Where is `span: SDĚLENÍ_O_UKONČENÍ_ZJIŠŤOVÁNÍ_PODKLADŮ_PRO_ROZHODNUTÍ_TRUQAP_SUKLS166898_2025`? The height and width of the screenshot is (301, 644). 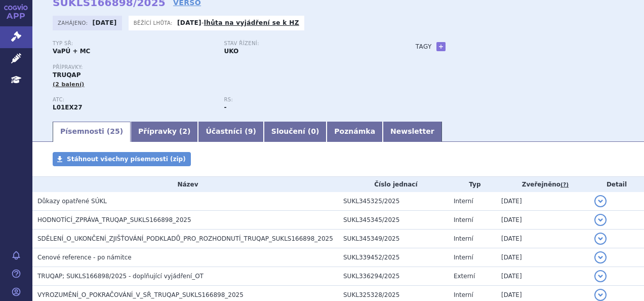 span: SDĚLENÍ_O_UKONČENÍ_ZJIŠŤOVÁNÍ_PODKLADŮ_PRO_ROZHODNUTÍ_TRUQAP_SUKLS166898_2025 is located at coordinates (186, 239).